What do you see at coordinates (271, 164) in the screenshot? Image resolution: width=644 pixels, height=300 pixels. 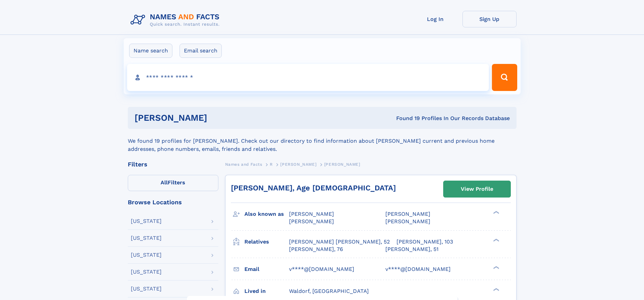 I see `a: R` at bounding box center [271, 164].